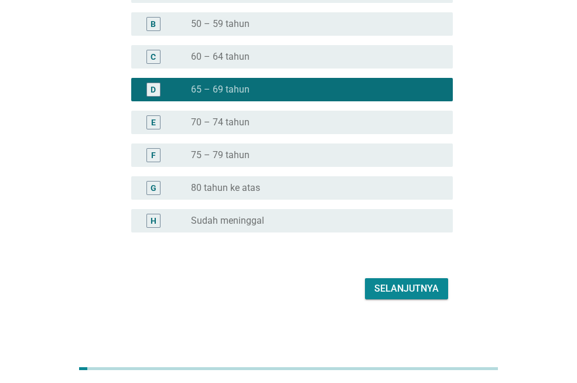 This screenshot has width=577, height=383. What do you see at coordinates (227, 221) in the screenshot?
I see `label: Sudah meninggal` at bounding box center [227, 221].